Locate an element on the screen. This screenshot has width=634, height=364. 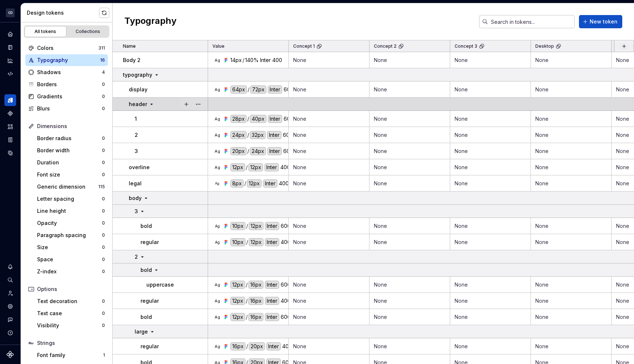
div: CD is located at coordinates (11, 13).